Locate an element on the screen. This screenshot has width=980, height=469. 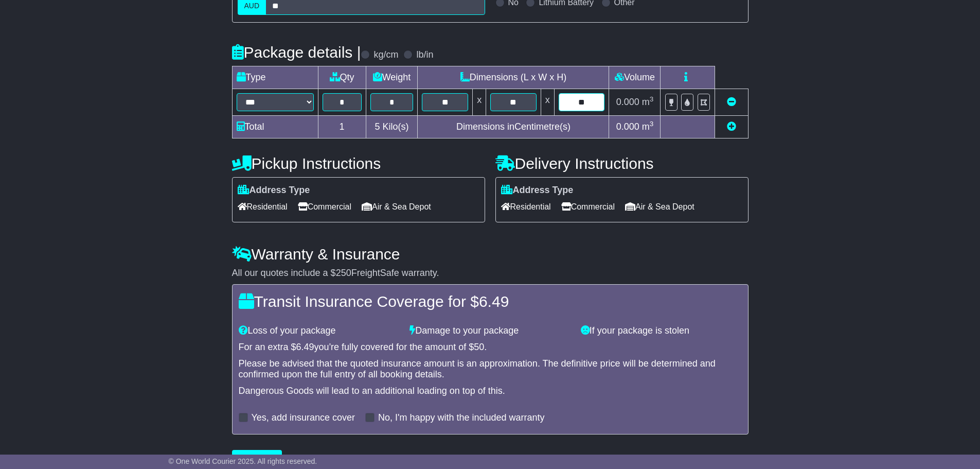
div: Damage to your package is located at coordinates (490, 331).